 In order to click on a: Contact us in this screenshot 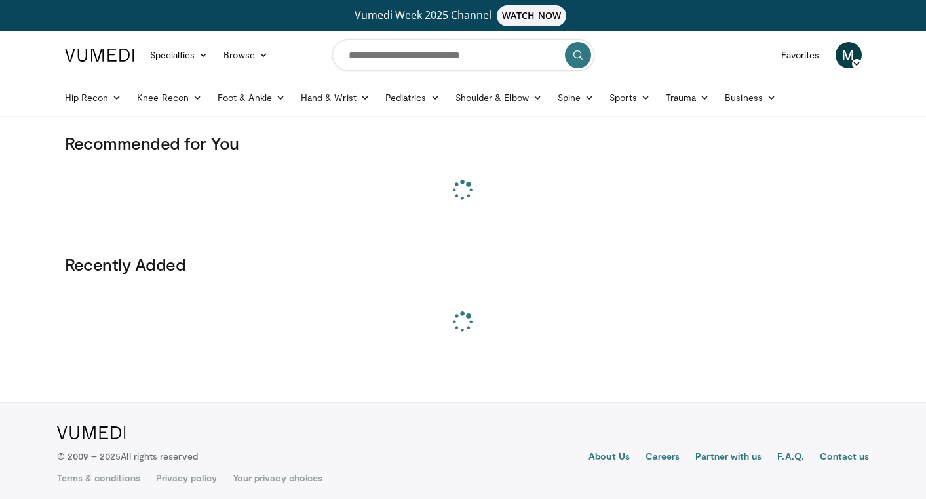, I will do `click(845, 457)`.